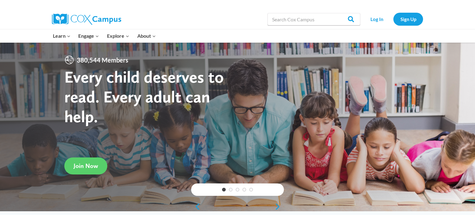 The image size is (475, 215). What do you see at coordinates (238, 190) in the screenshot?
I see `a: 3` at bounding box center [238, 190].